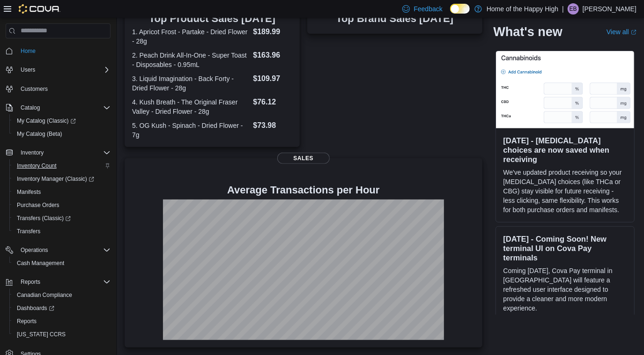  Describe the element at coordinates (29, 231) in the screenshot. I see `a: Transfers` at that location.